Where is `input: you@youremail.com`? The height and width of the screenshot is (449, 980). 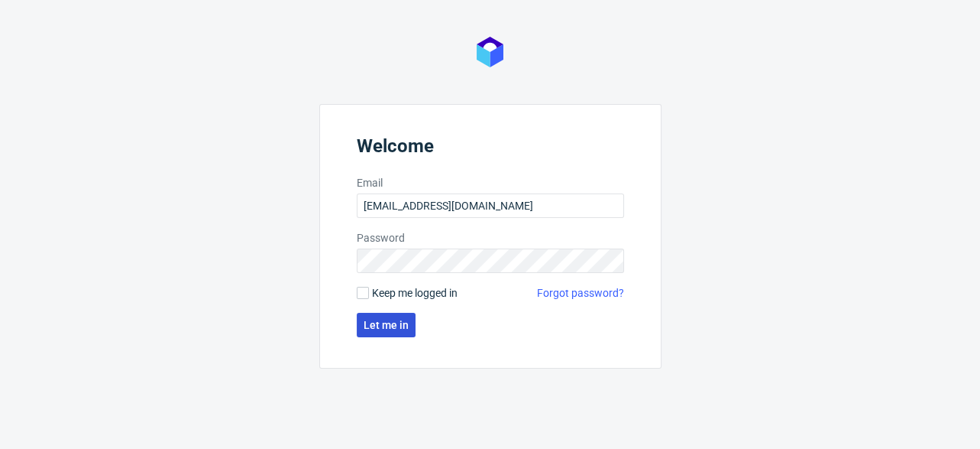
input: you@youremail.com is located at coordinates (490, 205).